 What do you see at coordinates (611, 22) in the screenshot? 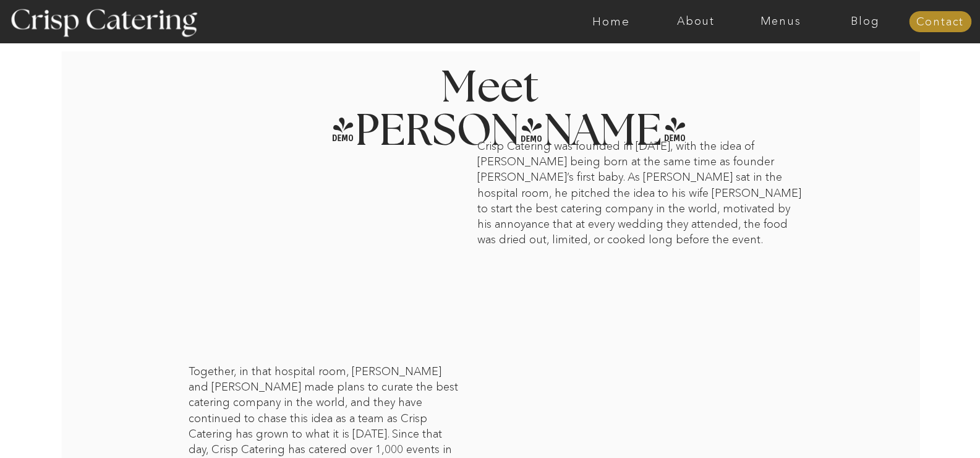
I see `nav: Home` at bounding box center [611, 22].